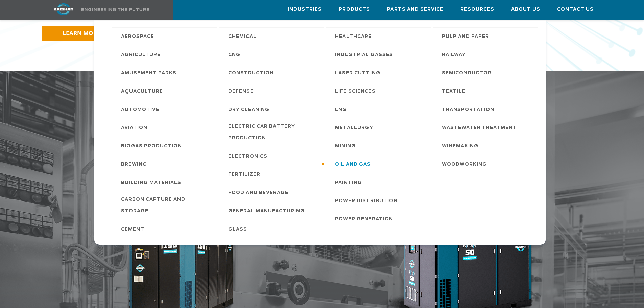 This screenshot has height=308, width=644. I want to click on h1: Kaishan systems, so click(322, 168).